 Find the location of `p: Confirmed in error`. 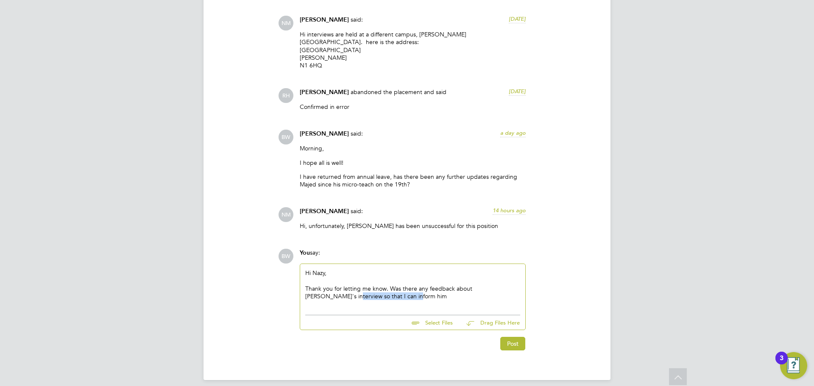

p: Confirmed in error is located at coordinates (412, 107).